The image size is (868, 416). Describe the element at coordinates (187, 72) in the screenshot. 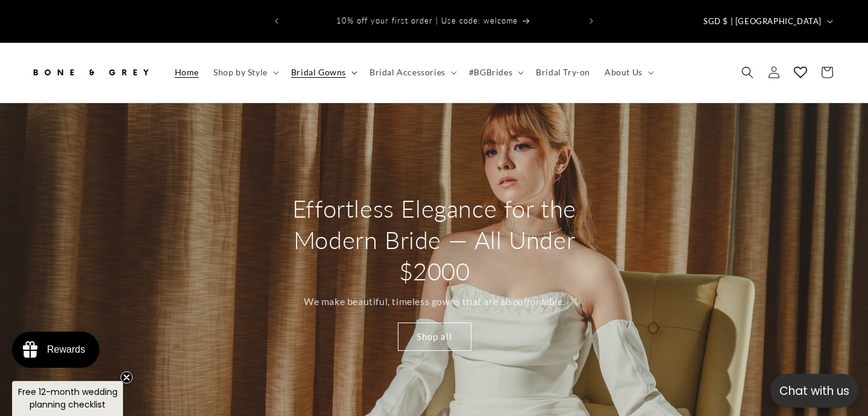

I see `span: Home` at that location.